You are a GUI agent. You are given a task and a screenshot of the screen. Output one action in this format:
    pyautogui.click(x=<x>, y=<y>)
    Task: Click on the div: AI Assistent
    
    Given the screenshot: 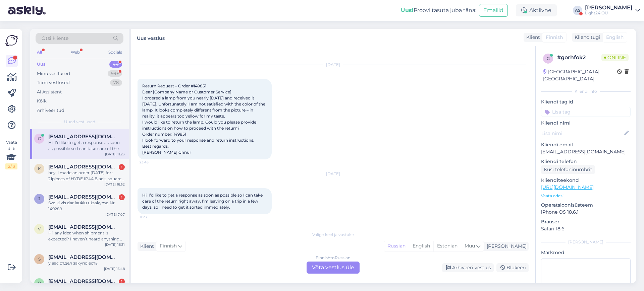 What is the action you would take?
    pyautogui.click(x=49, y=92)
    